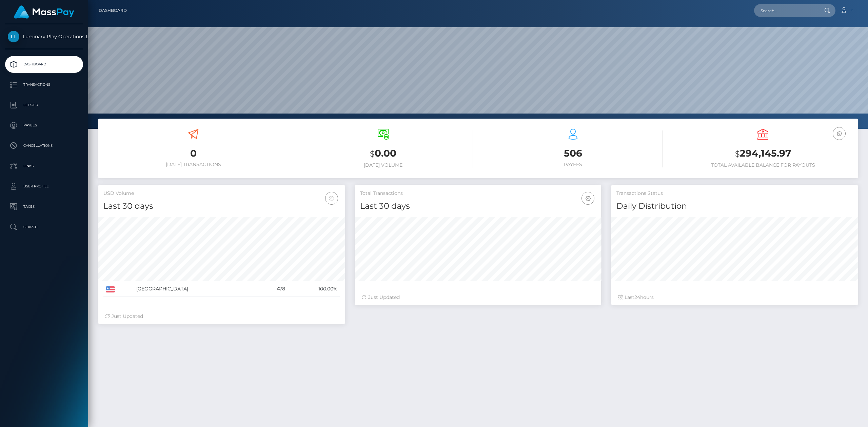  I want to click on a: Ledger, so click(44, 105).